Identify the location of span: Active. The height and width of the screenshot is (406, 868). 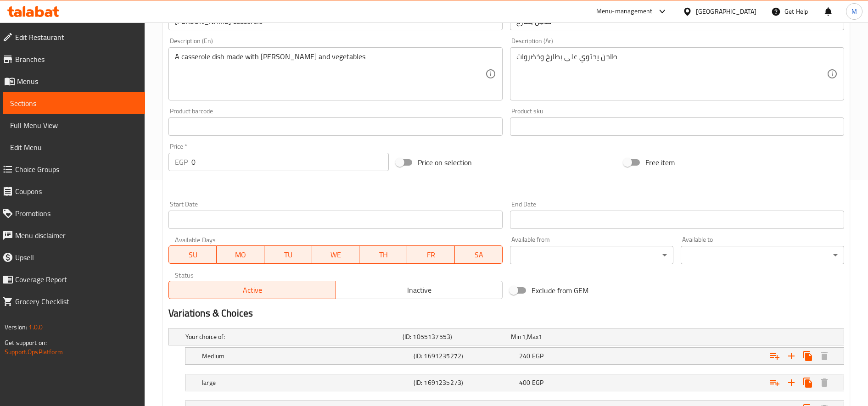
(252, 290).